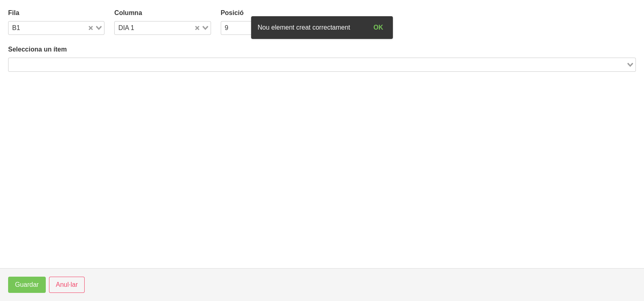 The height and width of the screenshot is (301, 644). What do you see at coordinates (163, 13) in the screenshot?
I see `label: Columna` at bounding box center [163, 13].